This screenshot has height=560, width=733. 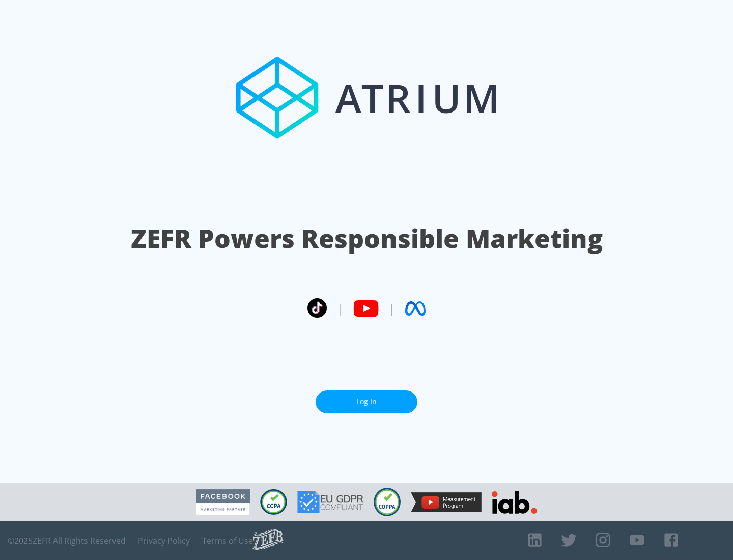 What do you see at coordinates (387, 501) in the screenshot?
I see `img: COPPA Compliant` at bounding box center [387, 501].